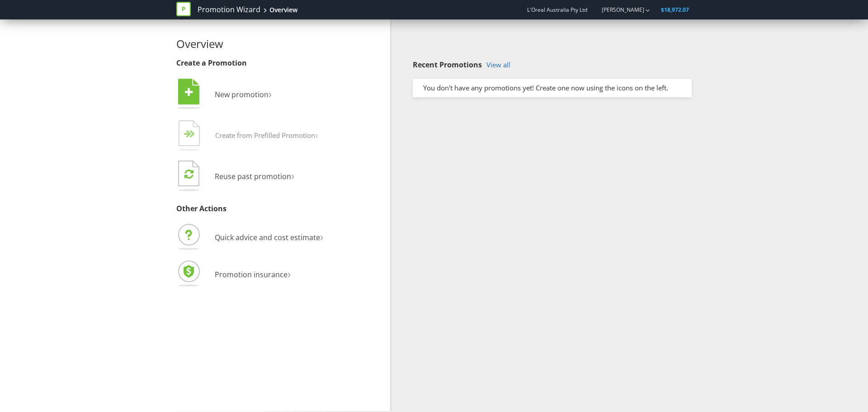 Image resolution: width=868 pixels, height=412 pixels. What do you see at coordinates (251, 274) in the screenshot?
I see `span: Promotion insurance` at bounding box center [251, 274].